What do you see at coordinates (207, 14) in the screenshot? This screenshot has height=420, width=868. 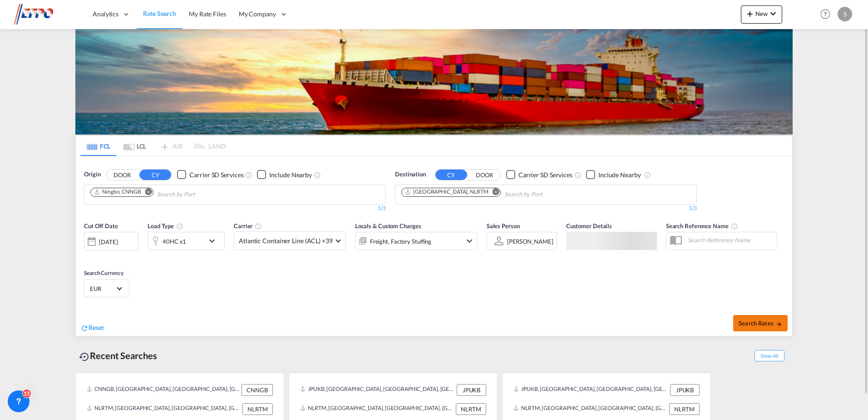 I see `span: My Rate Files` at bounding box center [207, 14].